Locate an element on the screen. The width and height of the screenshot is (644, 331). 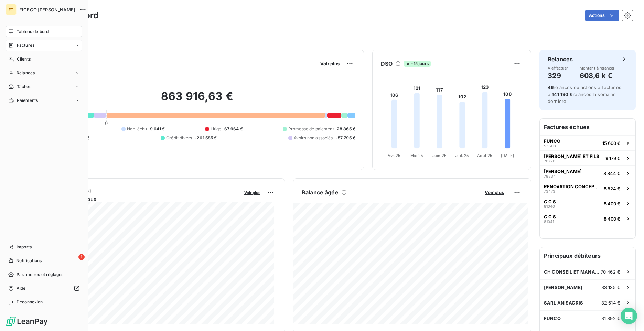
tspan: Avr. 25 is located at coordinates (394, 156).